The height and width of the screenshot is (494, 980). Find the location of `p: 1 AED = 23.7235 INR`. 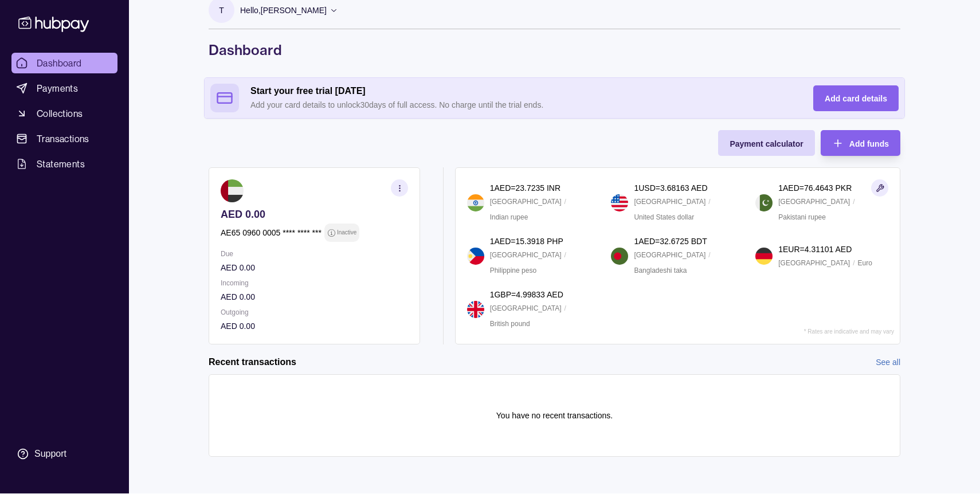

p: 1 AED = 23.7235 INR is located at coordinates (525, 188).